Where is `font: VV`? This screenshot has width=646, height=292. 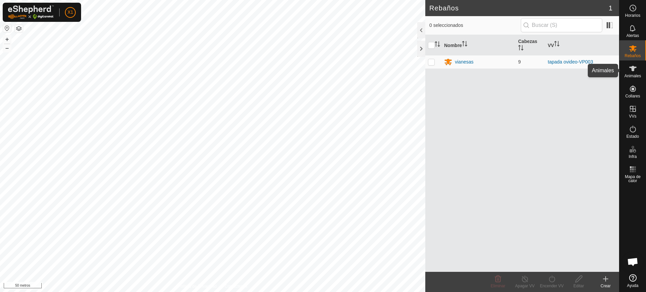 font: VV is located at coordinates (550, 45).